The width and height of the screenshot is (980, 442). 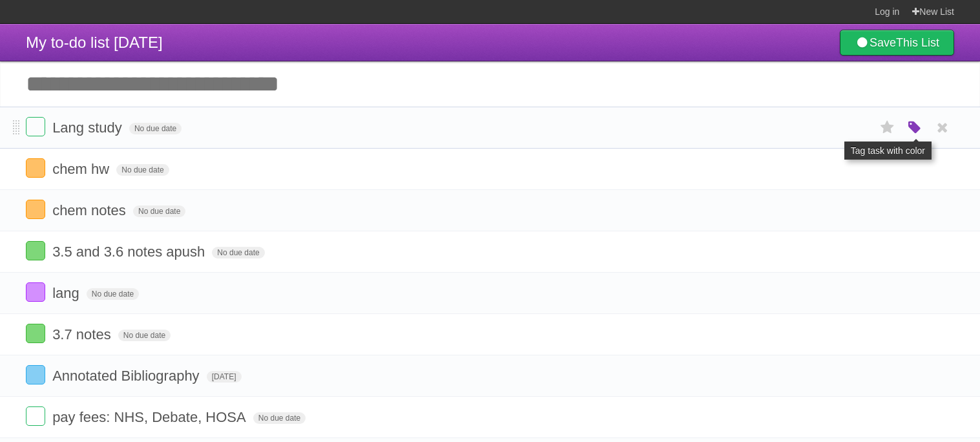 What do you see at coordinates (897, 43) in the screenshot?
I see `a: SaveThis List` at bounding box center [897, 43].